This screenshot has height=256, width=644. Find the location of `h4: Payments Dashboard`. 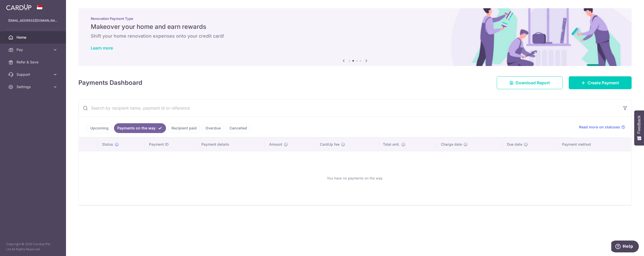

h4: Payments Dashboard is located at coordinates (110, 83).